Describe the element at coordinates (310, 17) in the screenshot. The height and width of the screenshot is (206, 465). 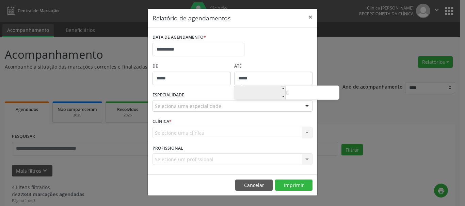
I see `button: Close` at that location.